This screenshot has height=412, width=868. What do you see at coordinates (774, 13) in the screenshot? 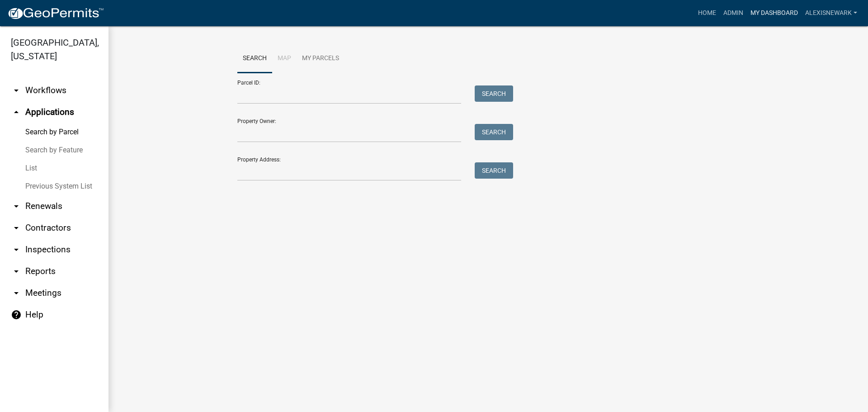
I see `a: My Dashboard` at bounding box center [774, 13].